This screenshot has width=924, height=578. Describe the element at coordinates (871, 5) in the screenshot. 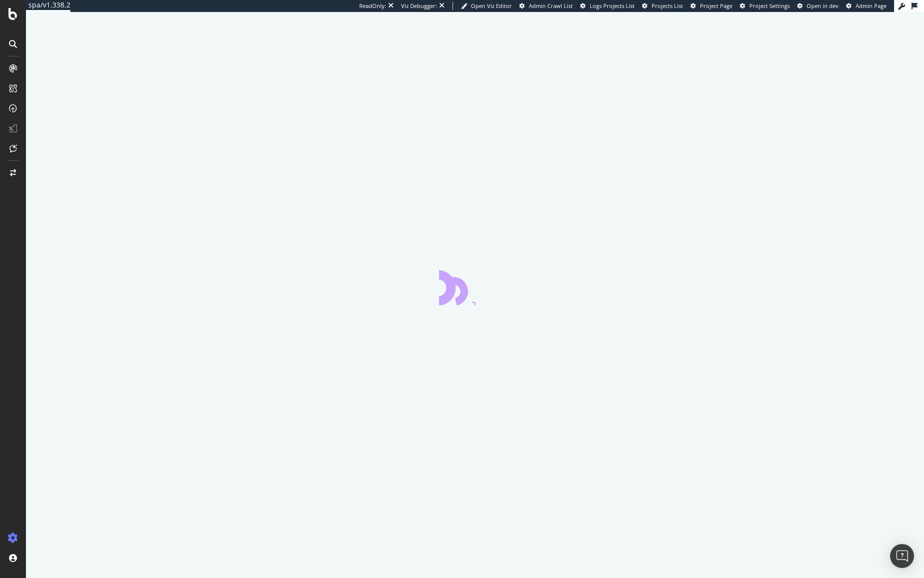

I see `span: Admin Page` at that location.